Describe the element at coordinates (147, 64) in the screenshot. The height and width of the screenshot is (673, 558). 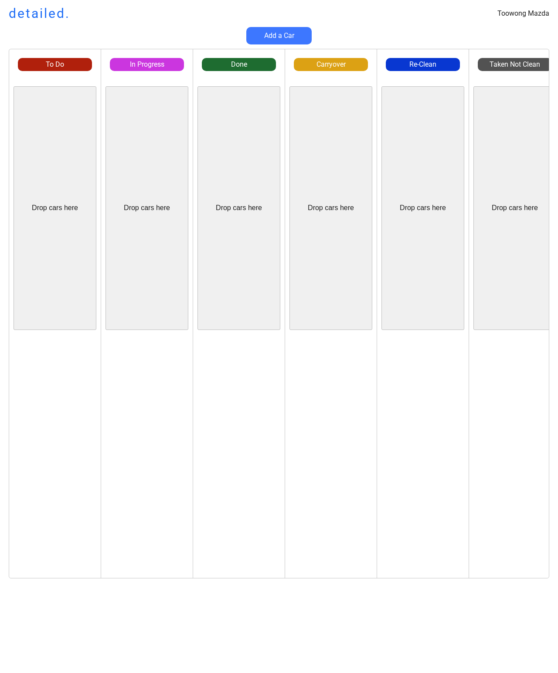
I see `div: In Progress` at that location.